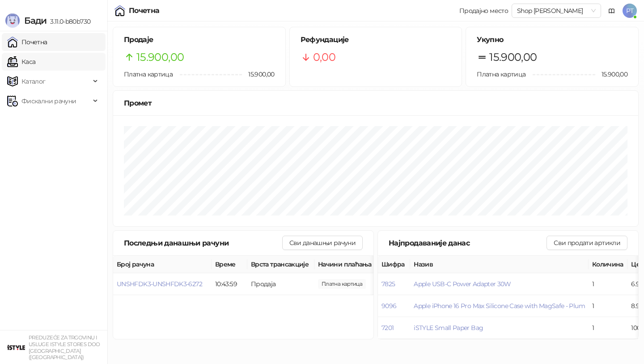 This screenshot has width=644, height=364. Describe the element at coordinates (281, 284) in the screenshot. I see `td: Продаја` at that location.